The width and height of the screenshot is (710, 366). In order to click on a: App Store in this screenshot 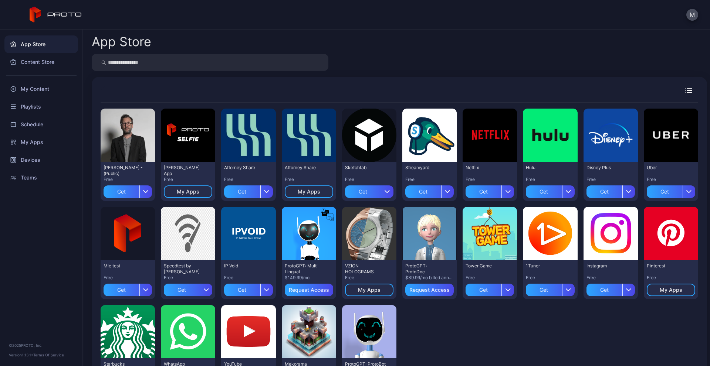, I will do `click(41, 44)`.